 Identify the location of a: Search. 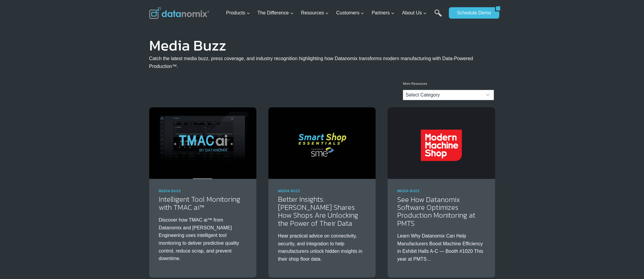
(438, 16).